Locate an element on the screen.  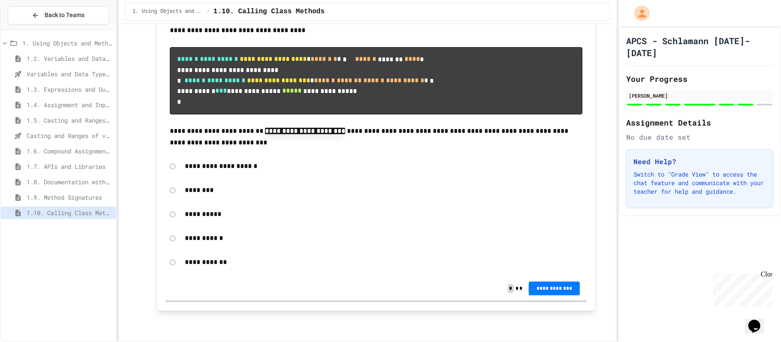
h3: Need Help? is located at coordinates (700, 162).